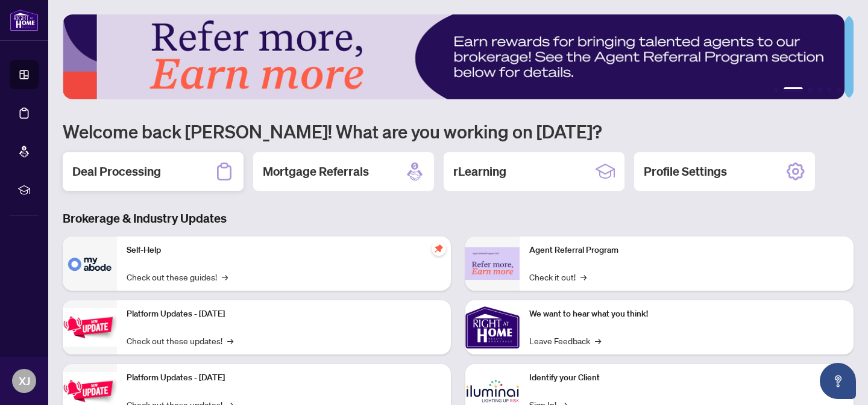 The image size is (868, 405). I want to click on img: We want to hear what you think!, so click(493, 327).